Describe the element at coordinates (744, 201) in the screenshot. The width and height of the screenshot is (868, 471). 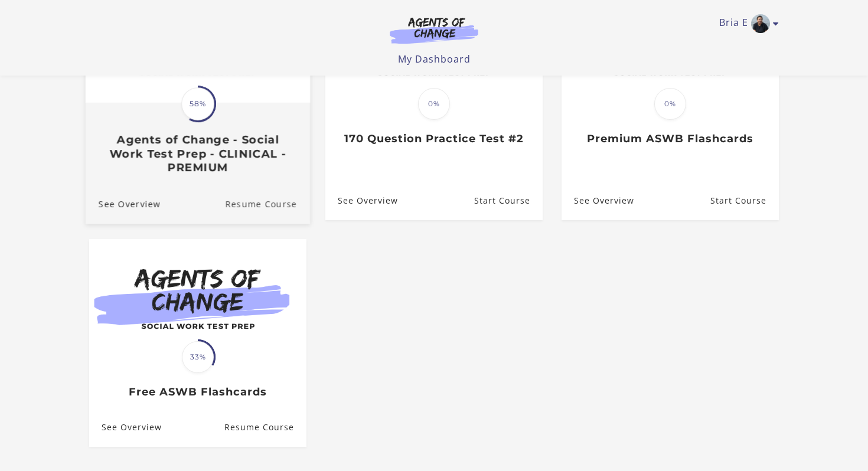
I see `a: Premium ASWB Flashcards: Resume Course` at that location.